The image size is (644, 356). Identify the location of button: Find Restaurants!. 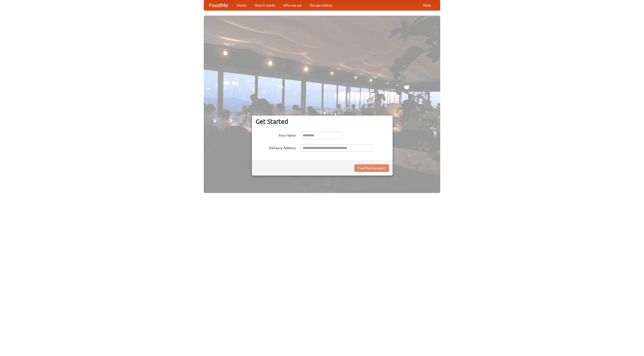
(371, 168).